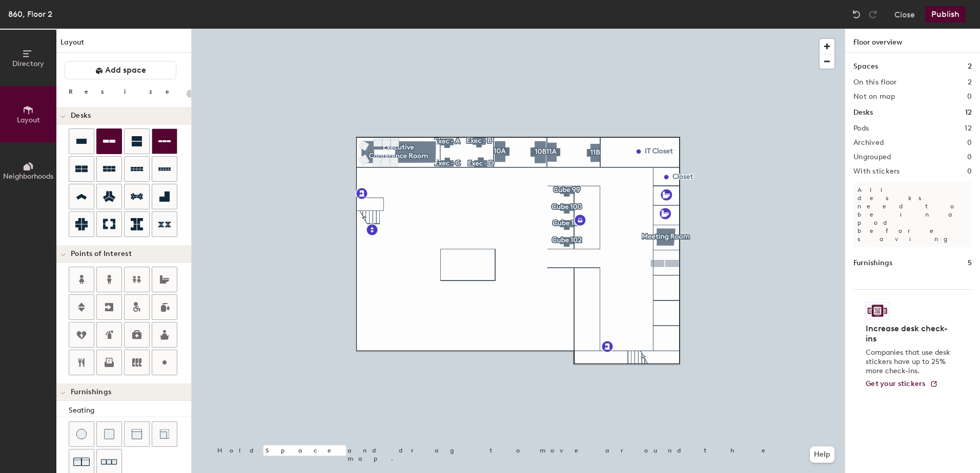 The height and width of the screenshot is (473, 980). I want to click on button: Stool, so click(82, 434).